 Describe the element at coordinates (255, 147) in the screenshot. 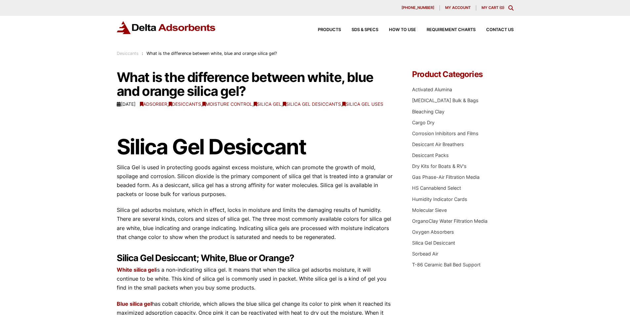

I see `h1: Silica Gel Desiccant` at that location.